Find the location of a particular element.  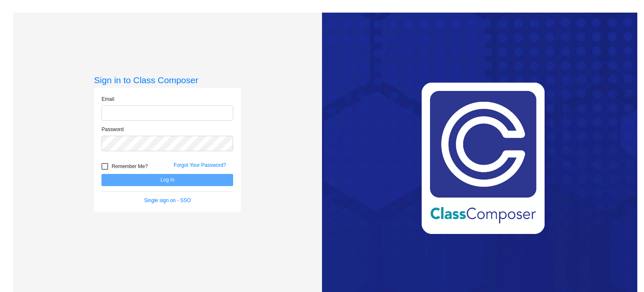

a: Single sign on - SSO is located at coordinates (167, 200).